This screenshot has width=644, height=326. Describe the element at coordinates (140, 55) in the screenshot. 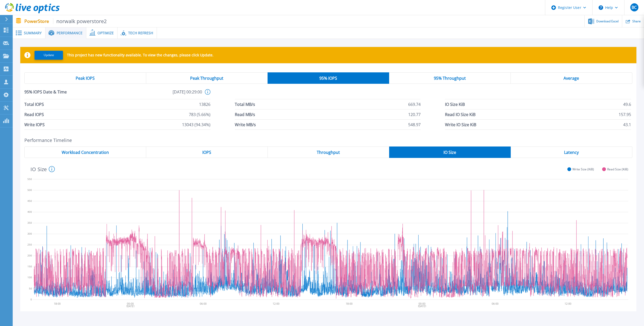

I see `p: This project has new functionality available. To view the changes, please click Update.` at that location.